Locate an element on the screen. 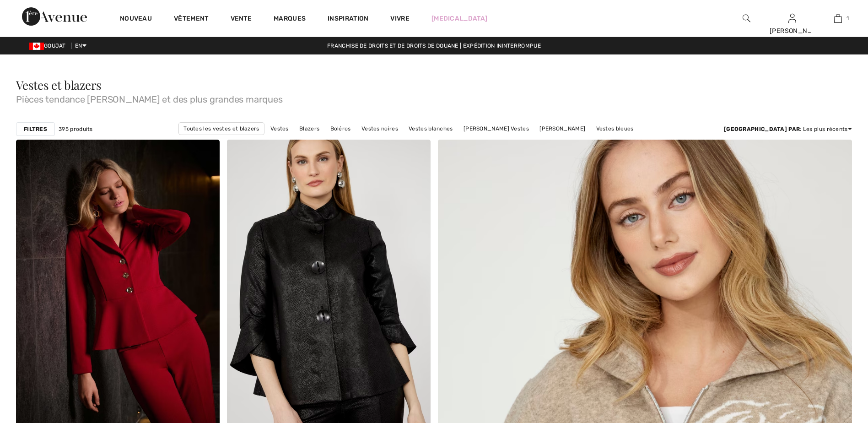  span: GOUJAT is located at coordinates (49, 46).